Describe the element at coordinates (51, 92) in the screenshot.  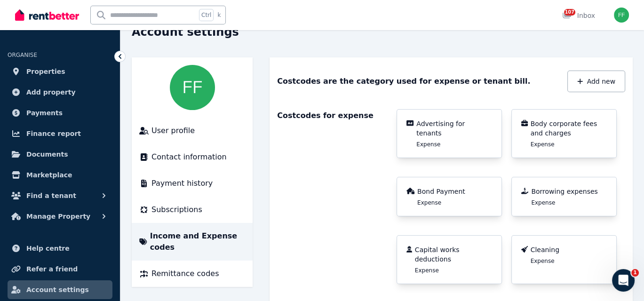
I see `span: Add property` at that location.